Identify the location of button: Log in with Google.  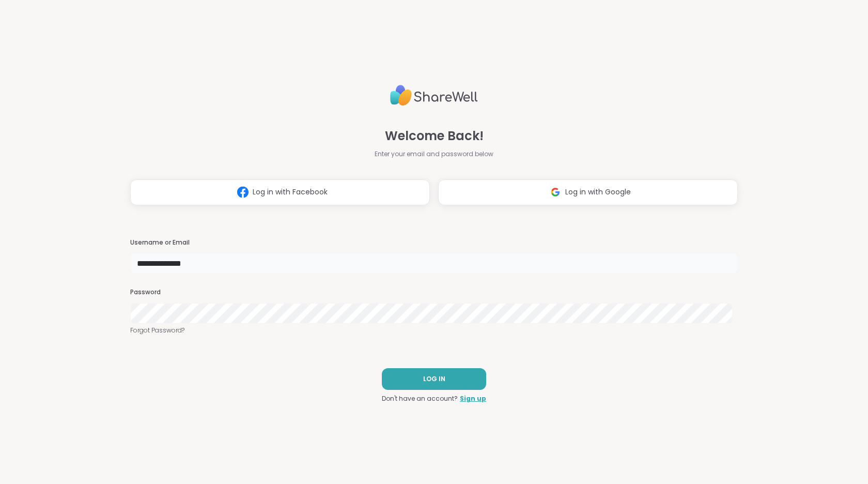
(588, 192).